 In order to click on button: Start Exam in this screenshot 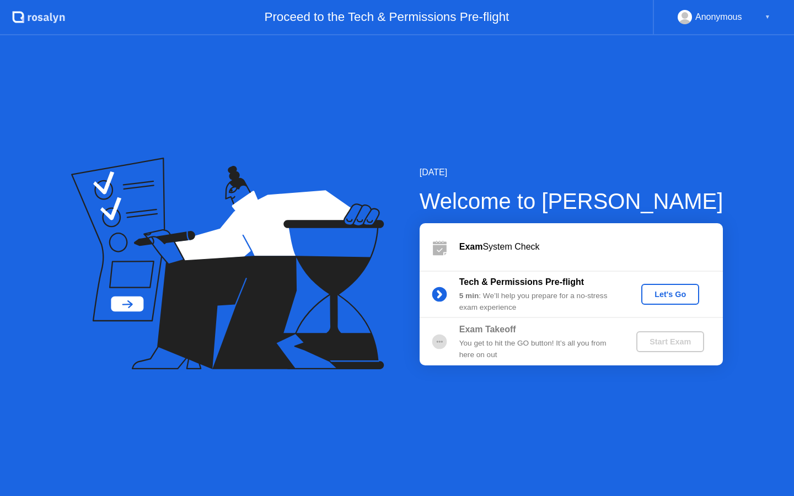, I will do `click(670, 342)`.